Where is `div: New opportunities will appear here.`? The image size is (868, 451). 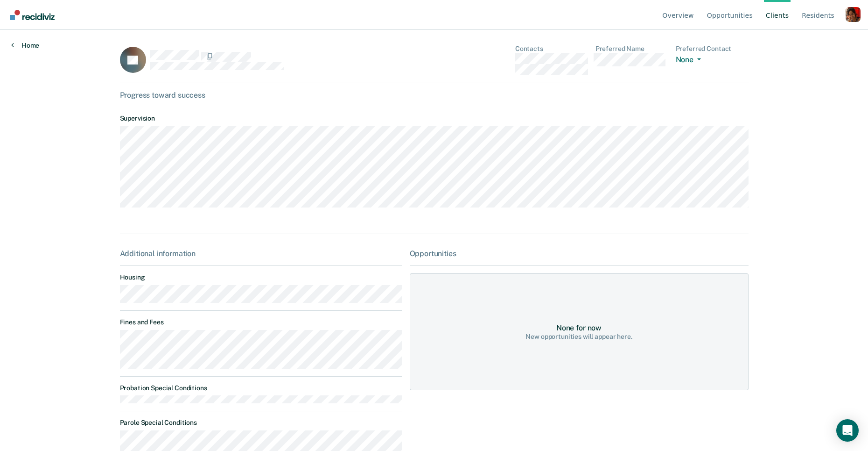
div: New opportunities will appear here. is located at coordinates (579, 337).